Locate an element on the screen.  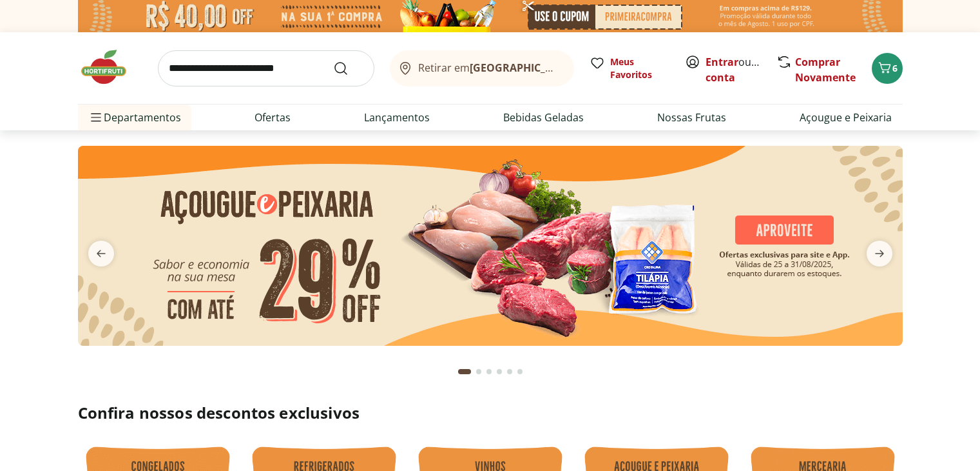
button: Go to page 5 from fs-carousel is located at coordinates (509, 371).